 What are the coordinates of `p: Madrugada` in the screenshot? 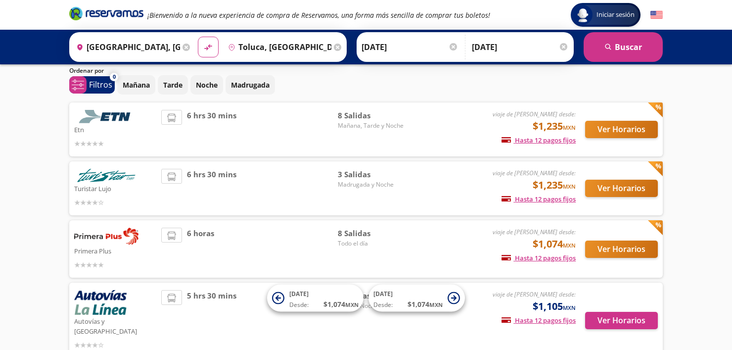 It's located at (250, 85).